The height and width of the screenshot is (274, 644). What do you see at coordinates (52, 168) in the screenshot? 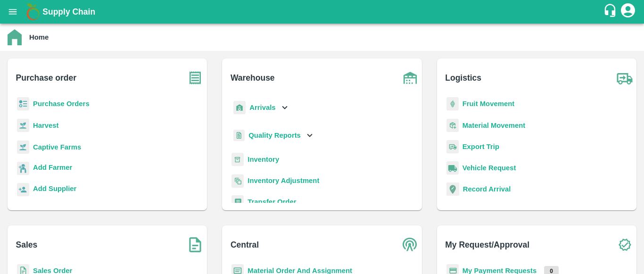
I see `a: Add Farmer` at bounding box center [52, 168].